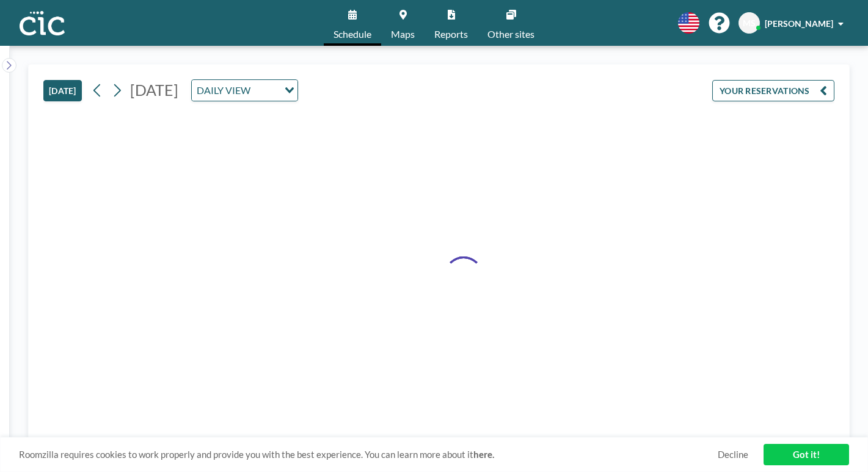 Image resolution: width=868 pixels, height=472 pixels. I want to click on div: Search for option, so click(244, 90).